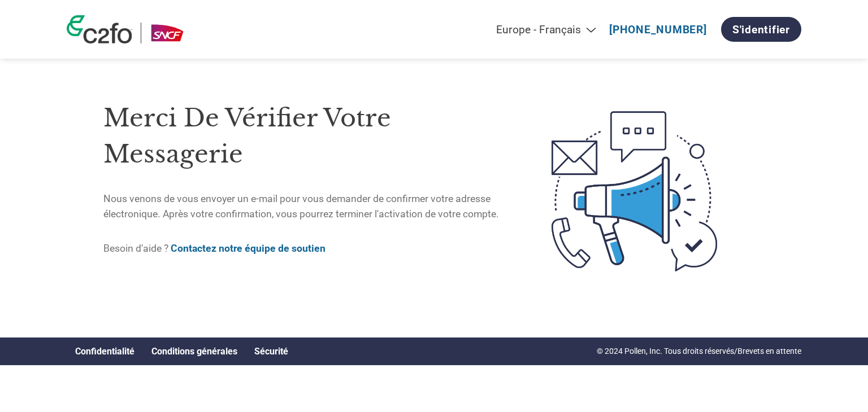  Describe the element at coordinates (634, 191) in the screenshot. I see `img: open-email` at that location.